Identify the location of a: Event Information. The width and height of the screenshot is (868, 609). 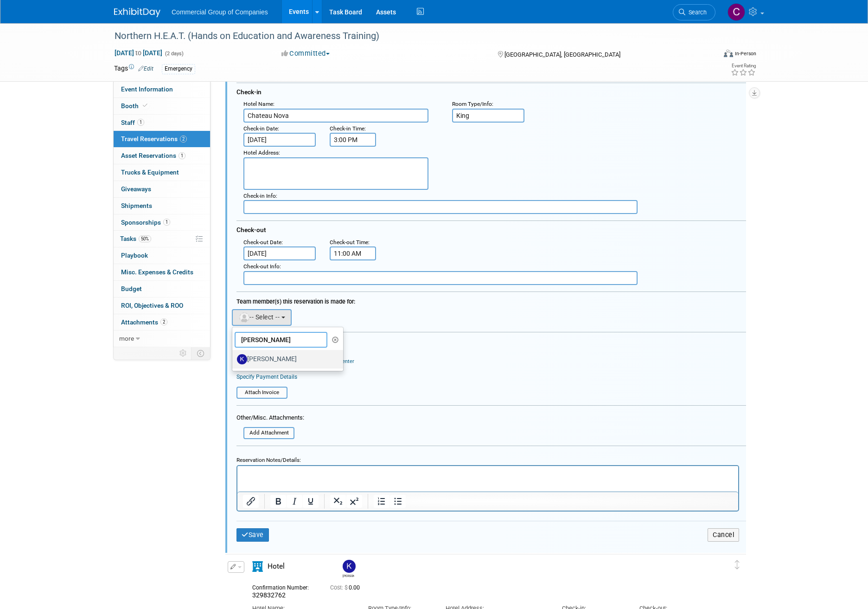
(162, 89).